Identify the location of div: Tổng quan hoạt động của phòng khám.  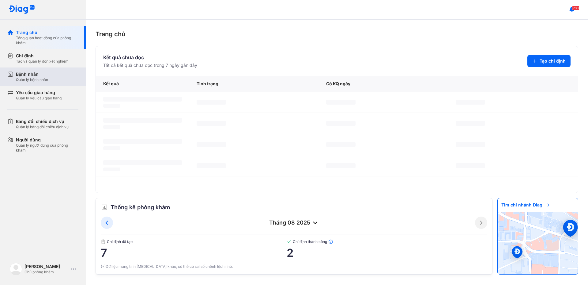
(47, 40).